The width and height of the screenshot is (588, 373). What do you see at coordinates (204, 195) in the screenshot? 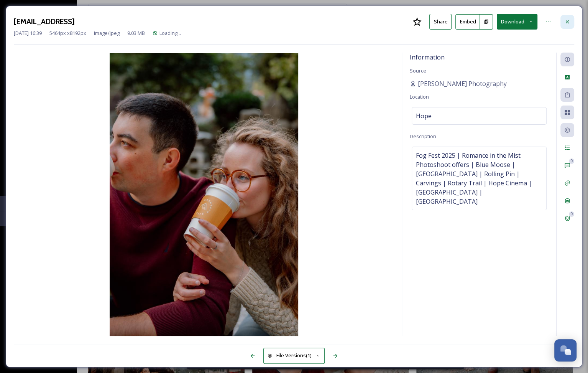
I see `img: 215d4550-be27-48a0-94ca-326cc159fc4c.jpg` at bounding box center [204, 195].